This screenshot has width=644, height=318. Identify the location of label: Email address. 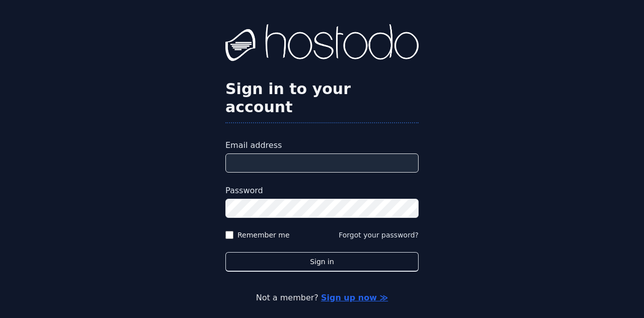
(322, 145).